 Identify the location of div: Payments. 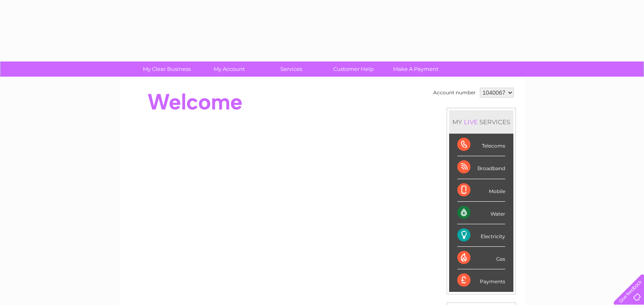
(481, 280).